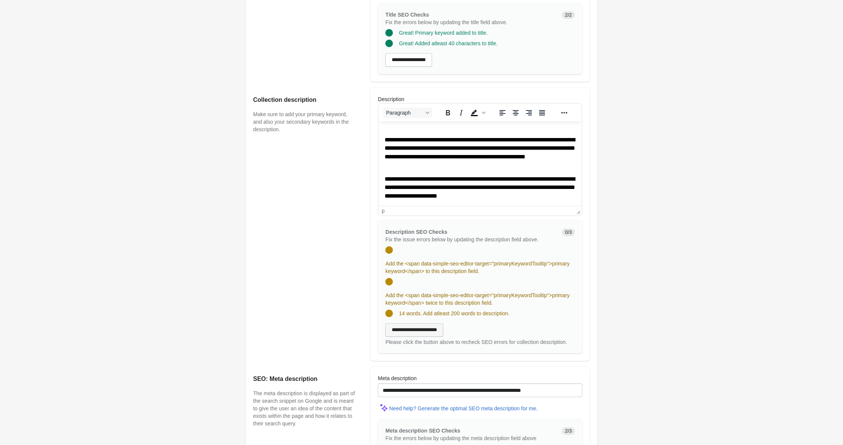 This screenshot has height=445, width=843. I want to click on div: Please click the button above to recheck SEO errors for collection description., so click(480, 342).